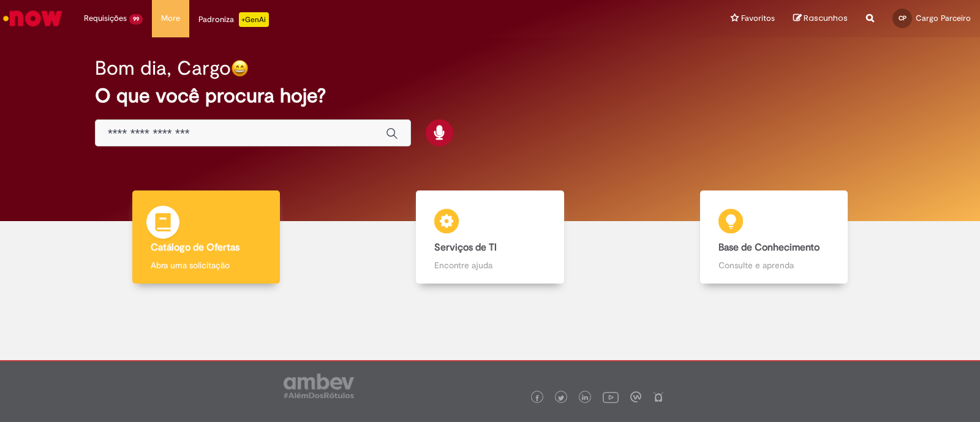  What do you see at coordinates (774, 237) in the screenshot?
I see `a: Base de Conhecimento Consulte e aprenda` at bounding box center [774, 237].